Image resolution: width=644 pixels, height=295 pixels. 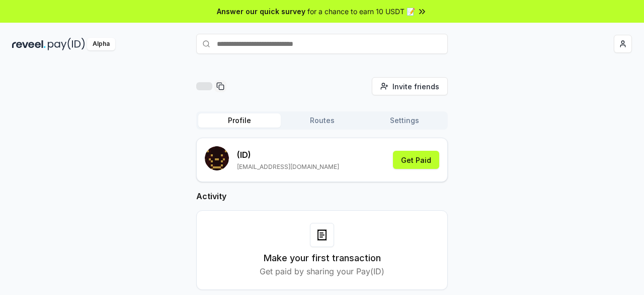 What do you see at coordinates (416, 159) in the screenshot?
I see `button: Get Paid` at bounding box center [416, 159].